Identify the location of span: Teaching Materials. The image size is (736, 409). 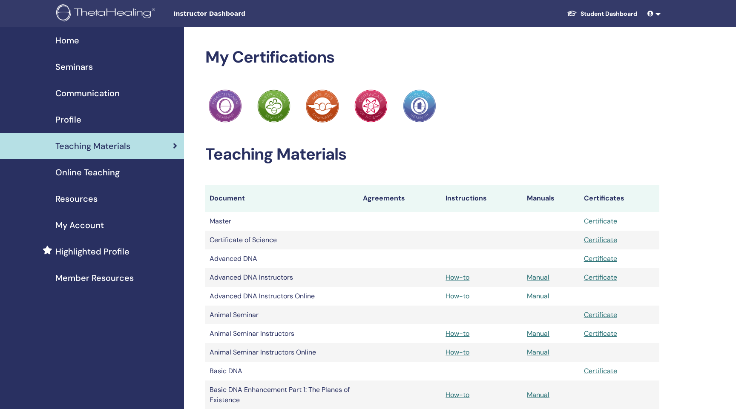
(93, 146).